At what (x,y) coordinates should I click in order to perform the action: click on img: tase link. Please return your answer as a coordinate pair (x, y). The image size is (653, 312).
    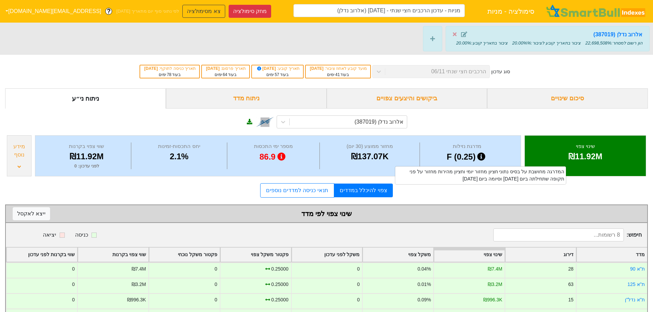
    Looking at the image, I should click on (265, 122).